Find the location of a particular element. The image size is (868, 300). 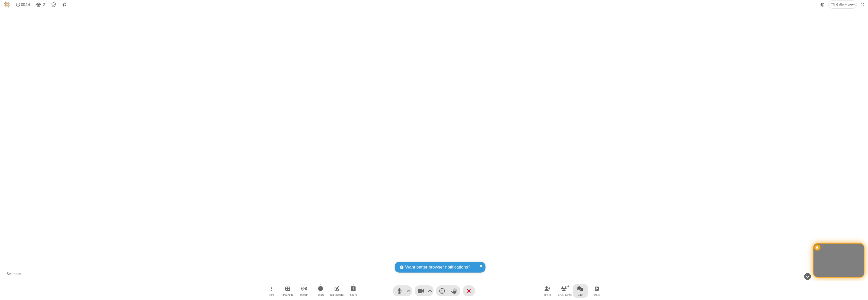

span: Stream is located at coordinates (304, 295).